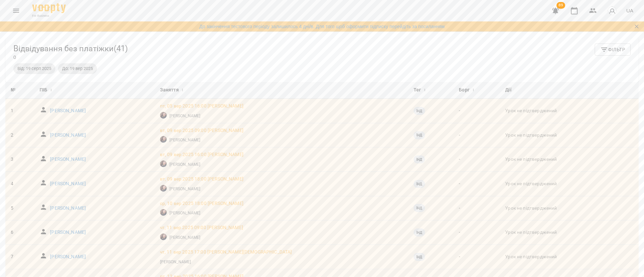 The width and height of the screenshot is (644, 277). What do you see at coordinates (20, 233) in the screenshot?
I see `td: 6` at bounding box center [20, 233].